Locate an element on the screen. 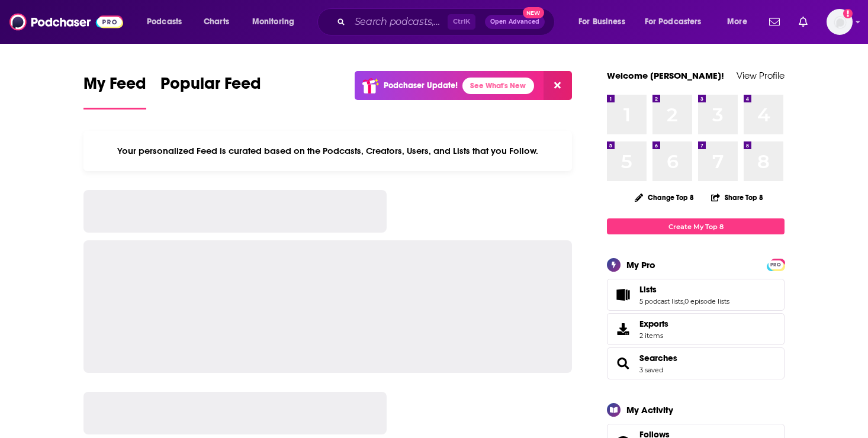  span: New is located at coordinates (533, 12).